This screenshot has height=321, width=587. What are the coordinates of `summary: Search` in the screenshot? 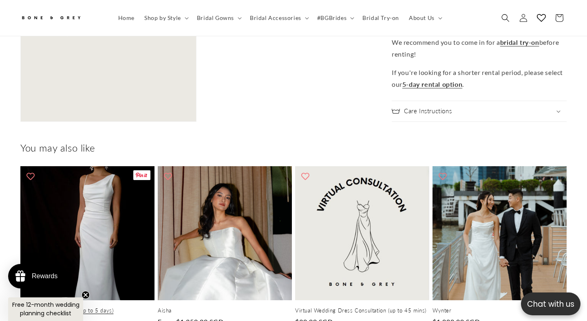 It's located at (506, 18).